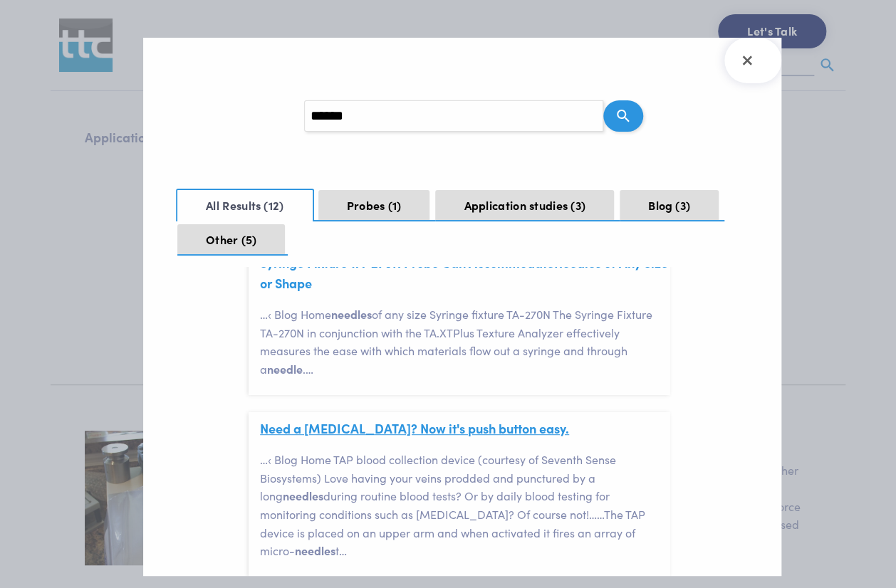 This screenshot has height=588, width=896. Describe the element at coordinates (575, 262) in the screenshot. I see `span: Needle` at that location.